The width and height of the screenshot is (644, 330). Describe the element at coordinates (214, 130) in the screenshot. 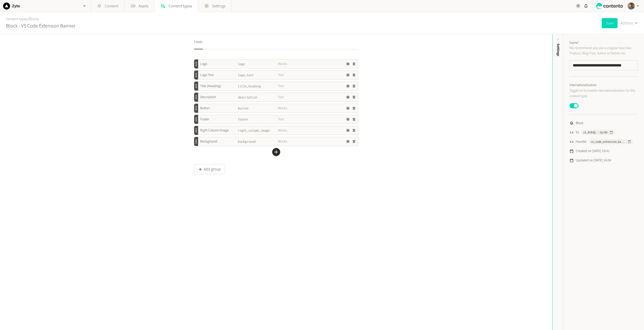

I see `span: Right Column Image` at that location.